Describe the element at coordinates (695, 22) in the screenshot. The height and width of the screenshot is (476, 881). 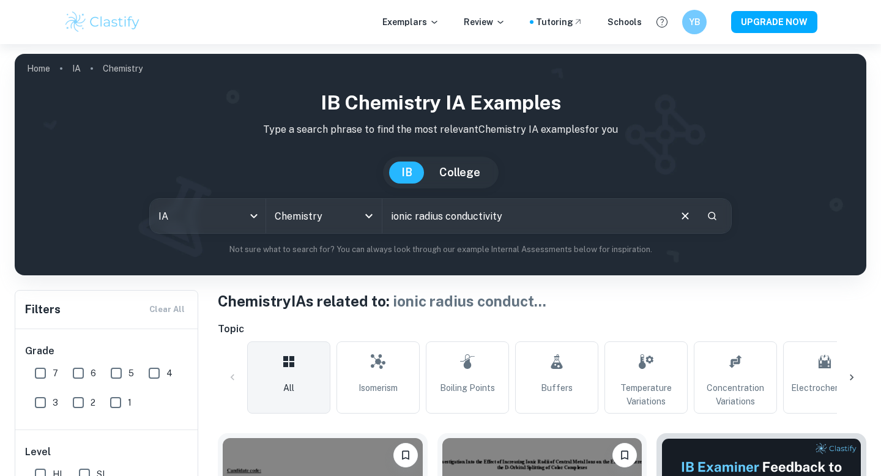
I see `h6: YB` at that location.